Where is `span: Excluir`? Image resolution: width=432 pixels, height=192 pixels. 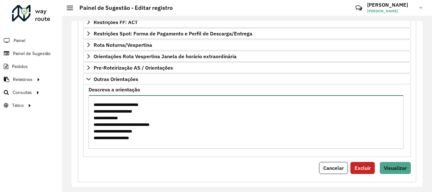
span: Excluir is located at coordinates (363, 168).